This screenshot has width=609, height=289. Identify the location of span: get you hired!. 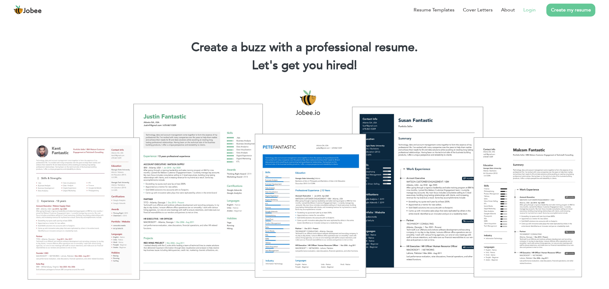
(319, 65).